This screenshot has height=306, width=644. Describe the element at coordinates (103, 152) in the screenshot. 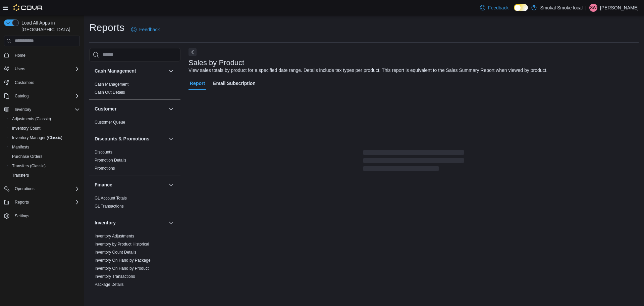

I see `span: Discounts` at that location.